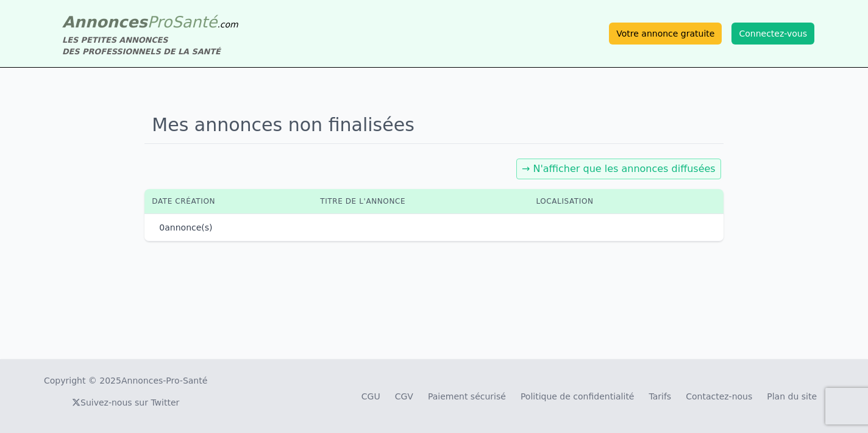  What do you see at coordinates (618, 168) in the screenshot?
I see `a: → N'afficher que les annonces diffusées` at bounding box center [618, 168].